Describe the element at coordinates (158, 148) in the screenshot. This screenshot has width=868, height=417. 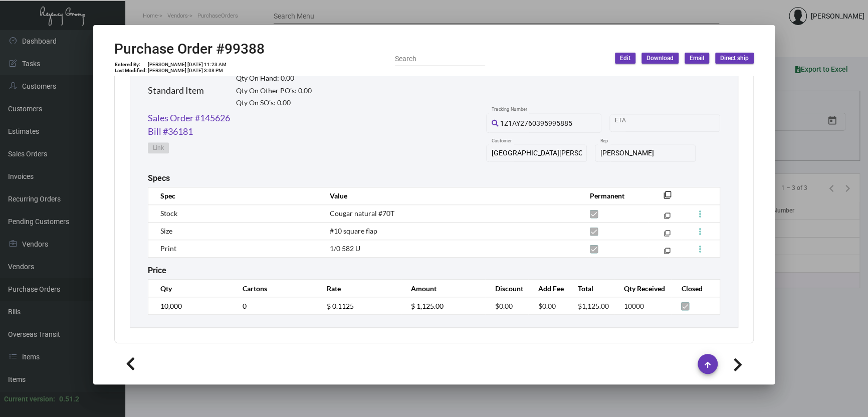
I see `button: Link` at that location.